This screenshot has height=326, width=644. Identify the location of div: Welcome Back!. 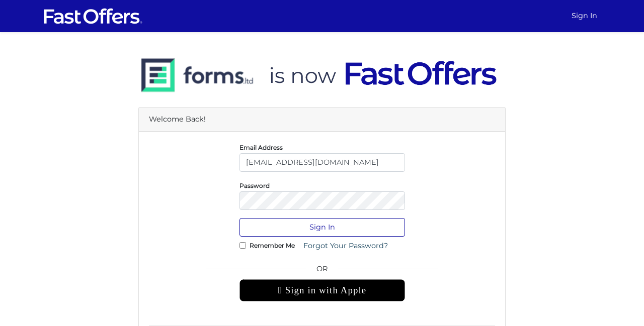
(322, 120).